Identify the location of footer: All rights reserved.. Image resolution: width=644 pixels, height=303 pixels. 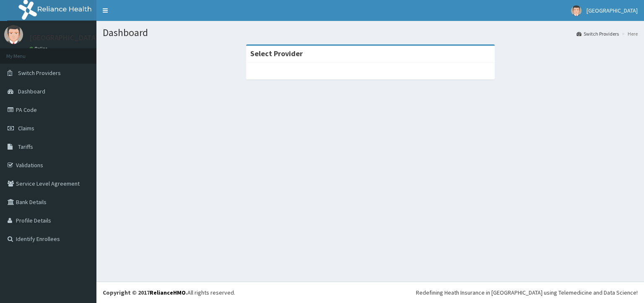
(371, 292).